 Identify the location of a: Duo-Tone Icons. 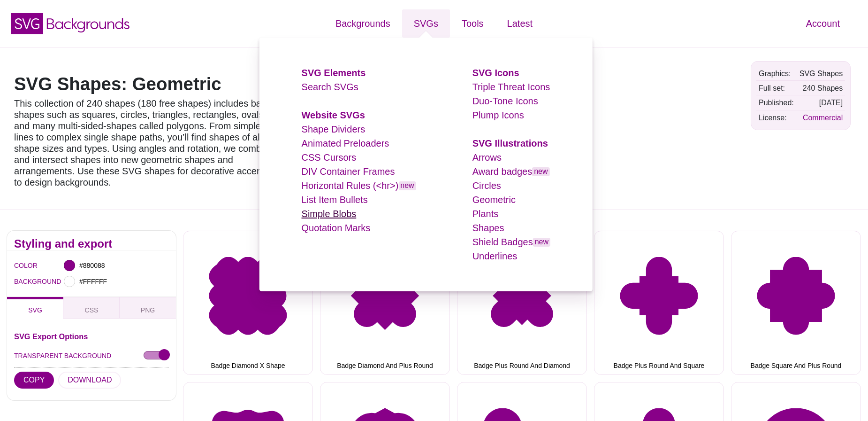
(506, 101).